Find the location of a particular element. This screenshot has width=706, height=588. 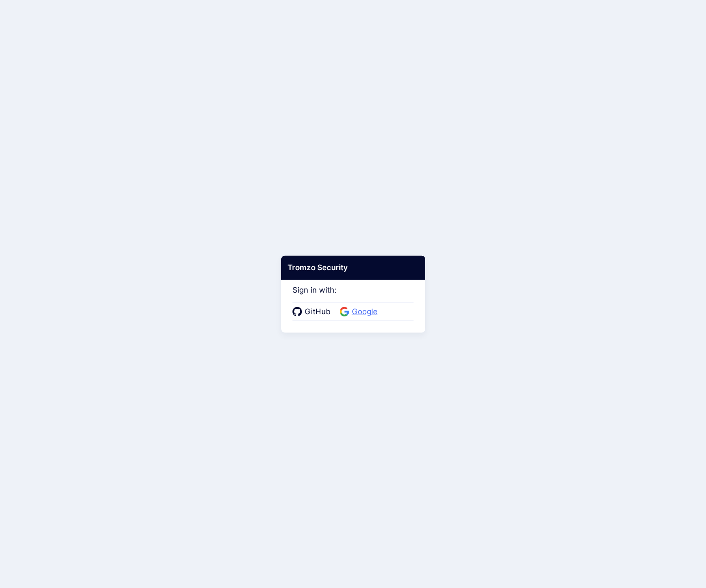

div: Tromzo Security is located at coordinates (353, 268).